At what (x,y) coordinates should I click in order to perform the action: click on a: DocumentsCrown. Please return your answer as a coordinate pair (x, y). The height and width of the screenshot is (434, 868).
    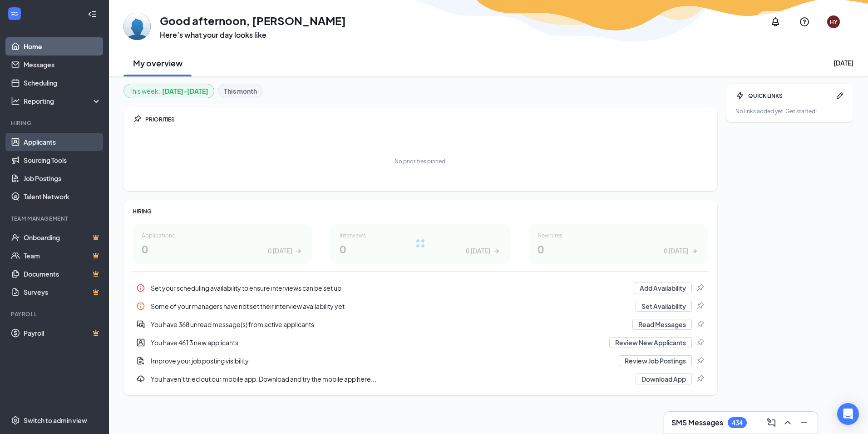
    Looking at the image, I should click on (63, 273).